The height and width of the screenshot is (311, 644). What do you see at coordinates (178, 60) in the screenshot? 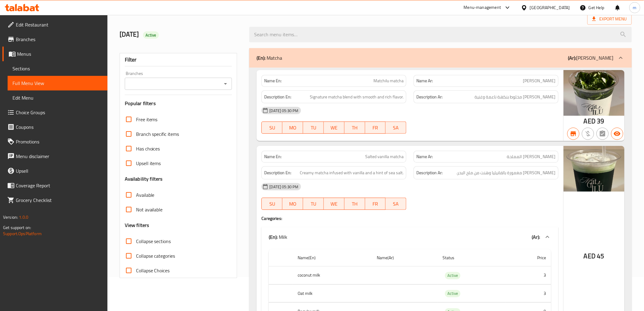
I see `div: Filter` at bounding box center [178, 60].